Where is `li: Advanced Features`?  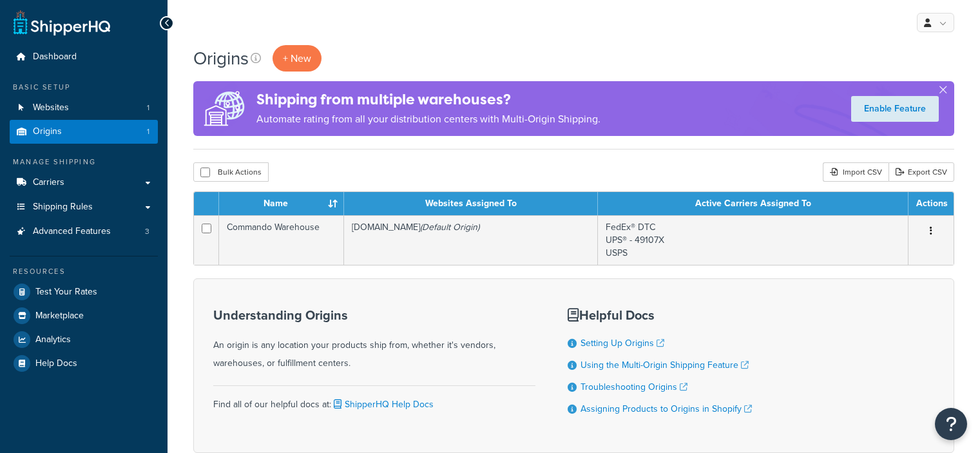
li: Advanced Features is located at coordinates (84, 232).